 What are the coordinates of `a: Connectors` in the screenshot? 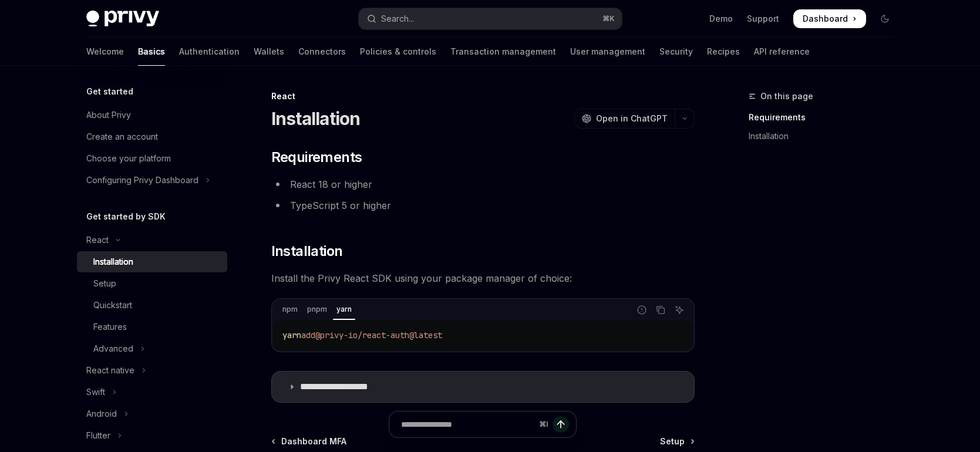 It's located at (321, 52).